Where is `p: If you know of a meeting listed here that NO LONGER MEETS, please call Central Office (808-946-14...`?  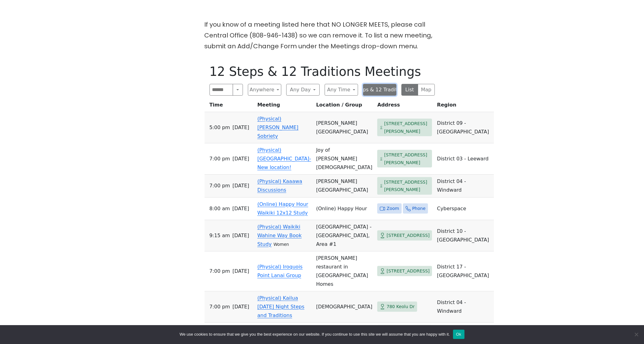
p: If you know of a meeting listed here that NO LONGER MEETS, please call Central Office (808-946-14... is located at coordinates (322, 35).